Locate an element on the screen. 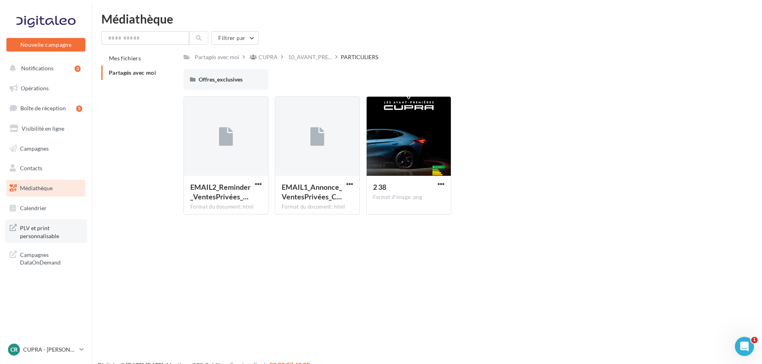 The image size is (762, 364). span: Visibilité en ligne is located at coordinates (43, 128).